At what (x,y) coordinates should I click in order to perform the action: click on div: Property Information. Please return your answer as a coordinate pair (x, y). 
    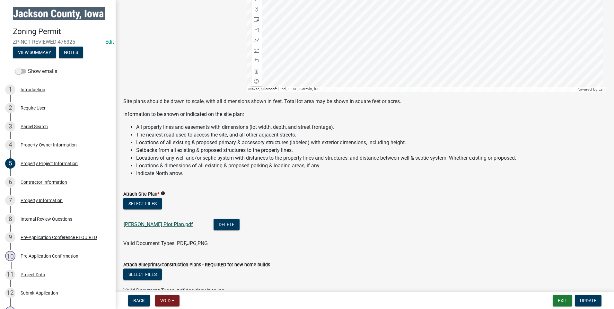
    Looking at the image, I should click on (41, 200).